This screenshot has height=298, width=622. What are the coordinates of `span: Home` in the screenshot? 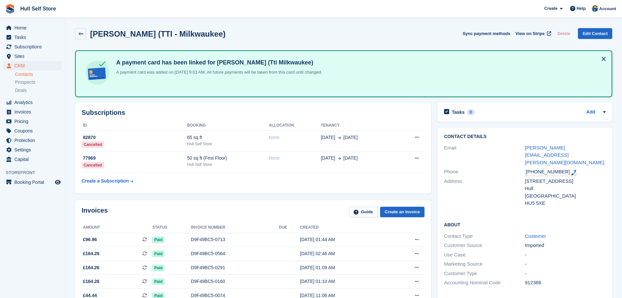 It's located at (34, 28).